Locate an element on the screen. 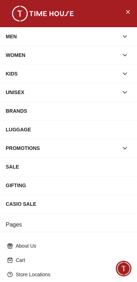 Image resolution: width=137 pixels, height=282 pixels. button: Close Menu is located at coordinates (128, 11).